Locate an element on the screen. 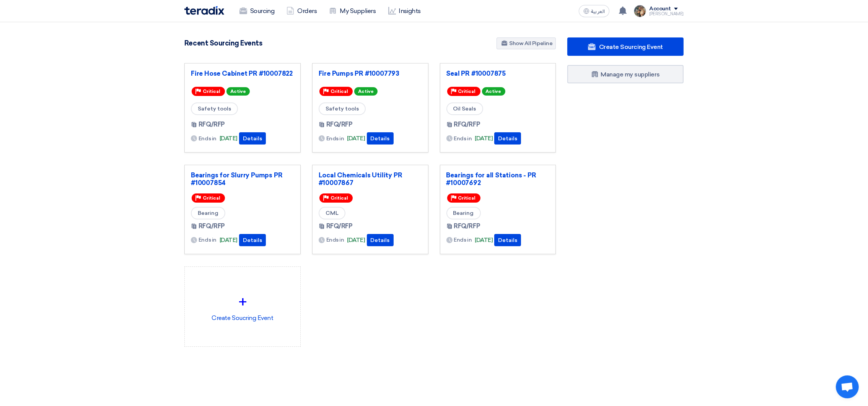  a: Manage my suppliers is located at coordinates (625, 74).